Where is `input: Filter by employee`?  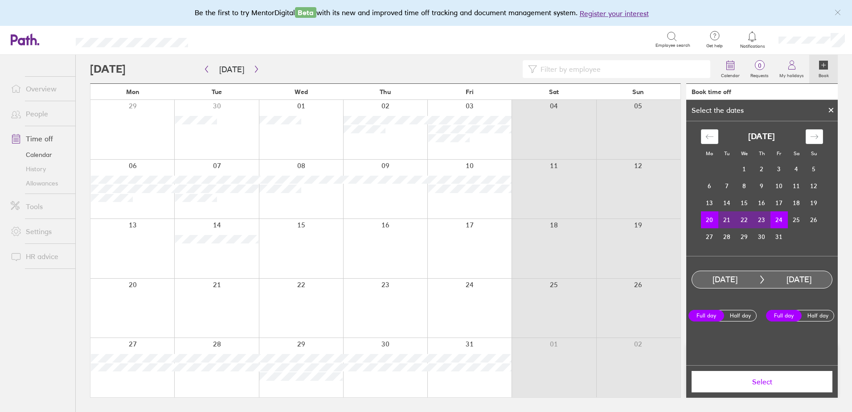
input: Filter by employee is located at coordinates (621, 69).